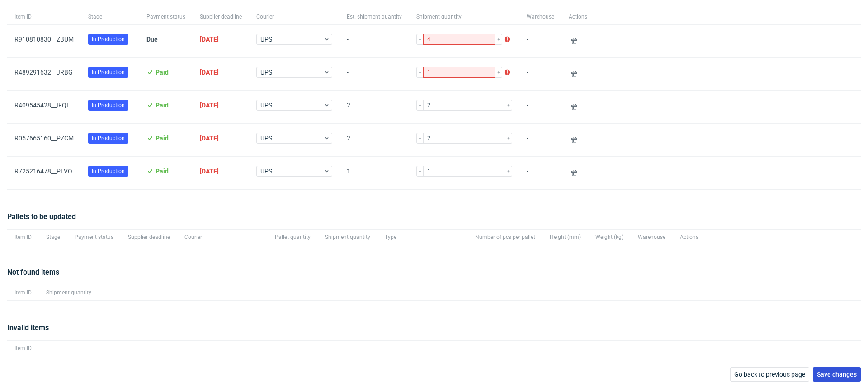 The width and height of the screenshot is (868, 387). What do you see at coordinates (152, 39) in the screenshot?
I see `span: Due` at bounding box center [152, 39].